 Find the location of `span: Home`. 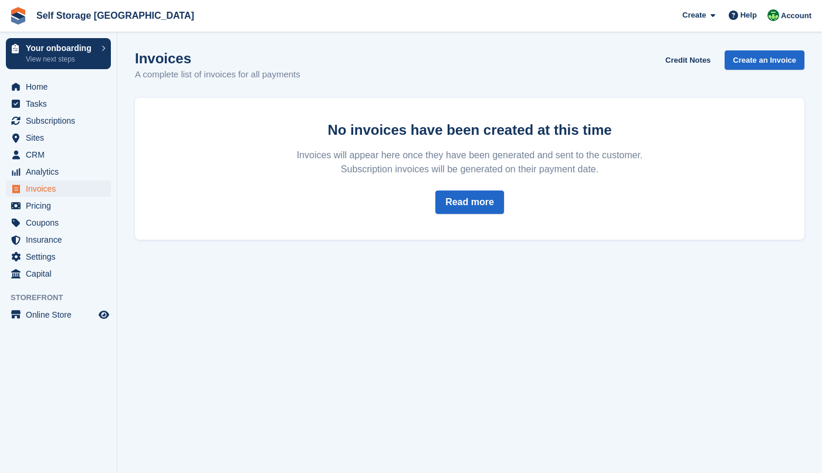

span: Home is located at coordinates (61, 87).